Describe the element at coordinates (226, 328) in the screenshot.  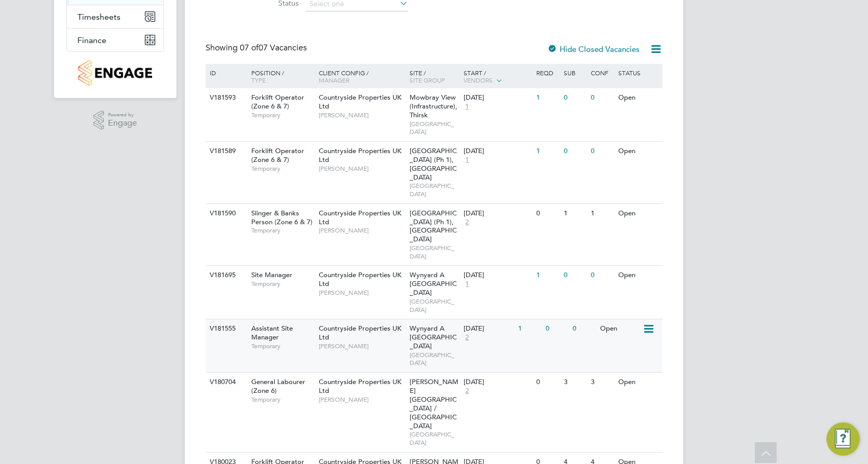
I see `div: V181555` at that location.